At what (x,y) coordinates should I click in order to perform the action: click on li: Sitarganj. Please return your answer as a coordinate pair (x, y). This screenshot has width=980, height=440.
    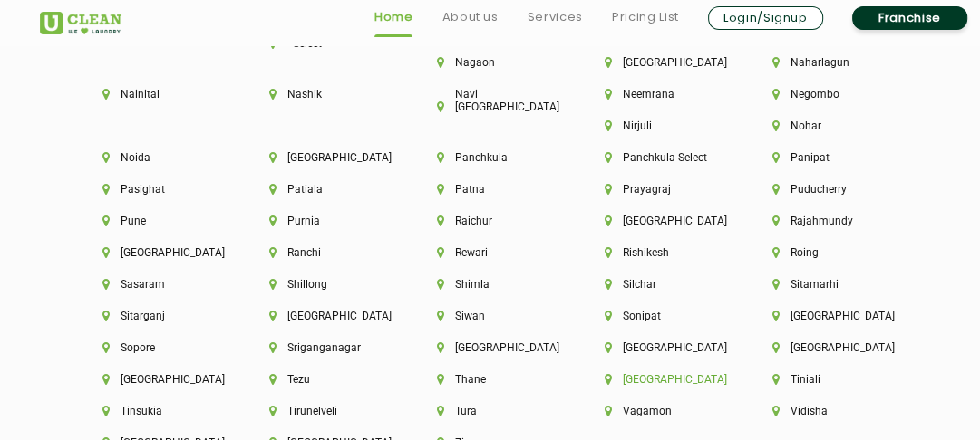
    Looking at the image, I should click on (155, 316).